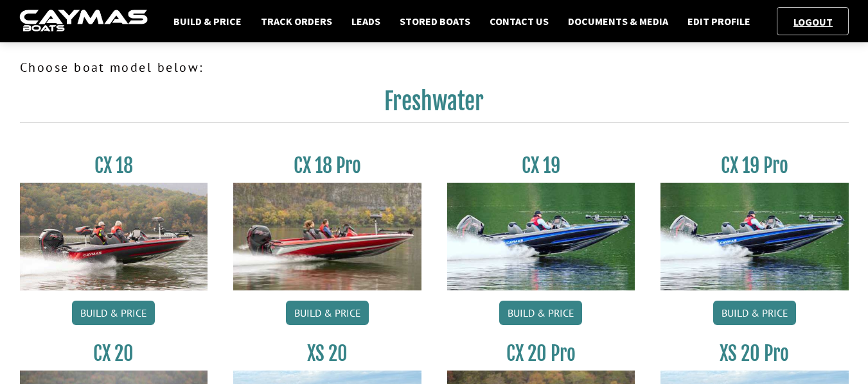 The image size is (868, 384). What do you see at coordinates (719, 21) in the screenshot?
I see `a: Edit Profile` at bounding box center [719, 21].